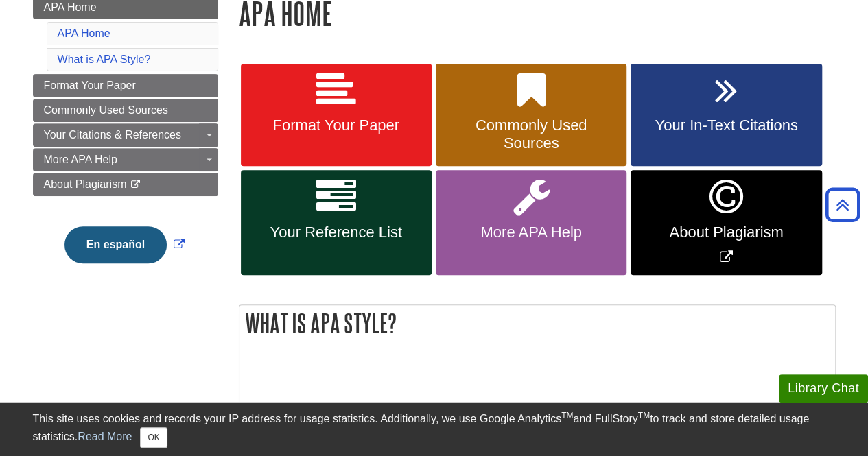 The width and height of the screenshot is (868, 456). I want to click on a: Back to Top, so click(842, 204).